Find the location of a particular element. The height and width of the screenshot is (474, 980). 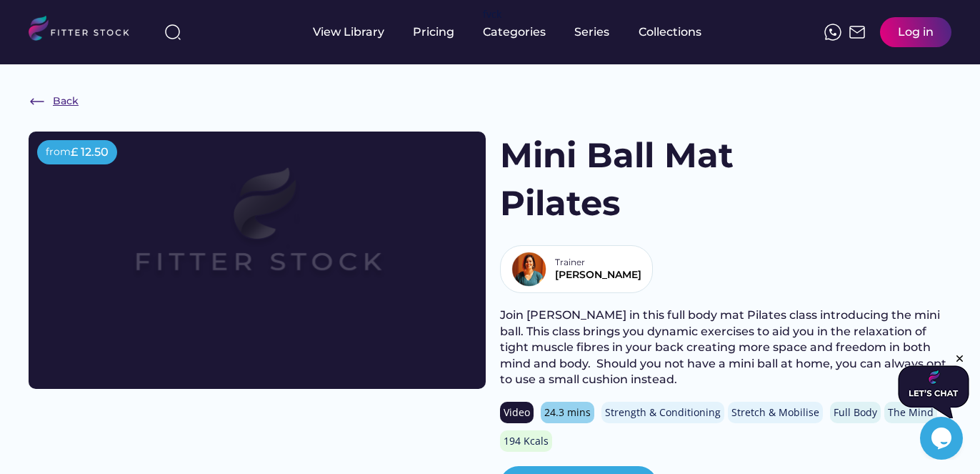

div: Categories is located at coordinates (514, 32).